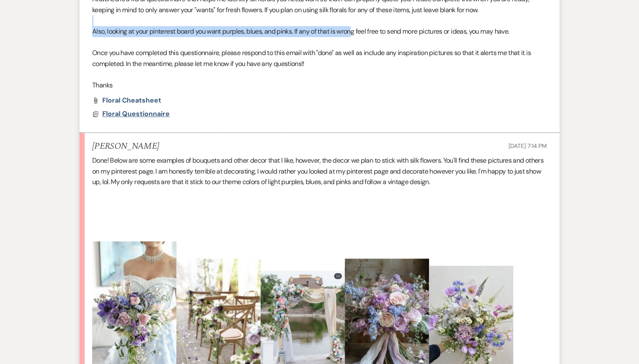 The width and height of the screenshot is (639, 364). I want to click on a: Floral Cheatsheet, so click(132, 100).